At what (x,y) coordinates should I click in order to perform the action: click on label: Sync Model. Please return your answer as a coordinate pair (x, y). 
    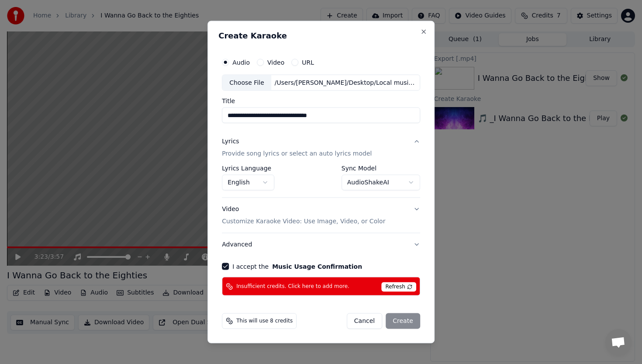
    Looking at the image, I should click on (381, 168).